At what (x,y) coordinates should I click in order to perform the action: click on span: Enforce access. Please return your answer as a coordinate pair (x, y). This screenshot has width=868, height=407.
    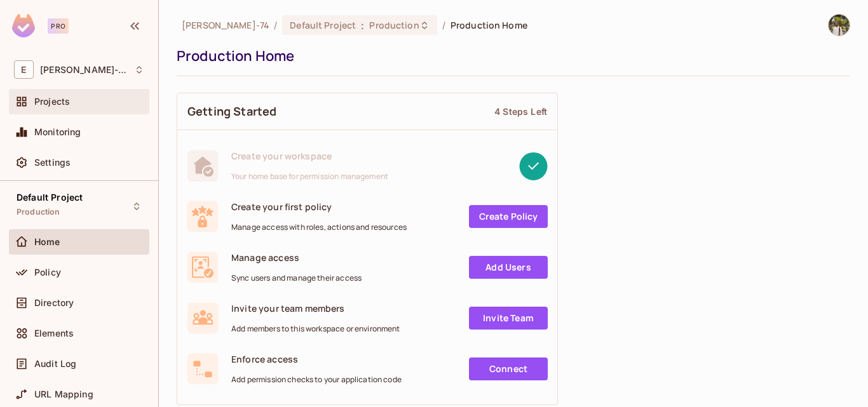
    Looking at the image, I should click on (317, 359).